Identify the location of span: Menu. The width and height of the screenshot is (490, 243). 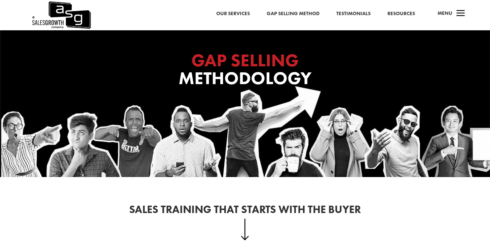
(445, 13).